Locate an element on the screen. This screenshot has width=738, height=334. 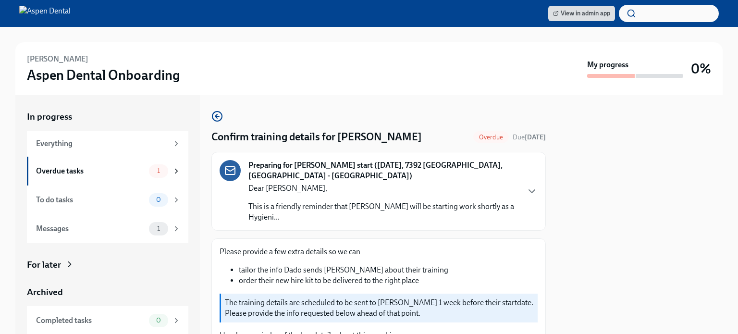
img: Aspen Dental is located at coordinates (45, 13).